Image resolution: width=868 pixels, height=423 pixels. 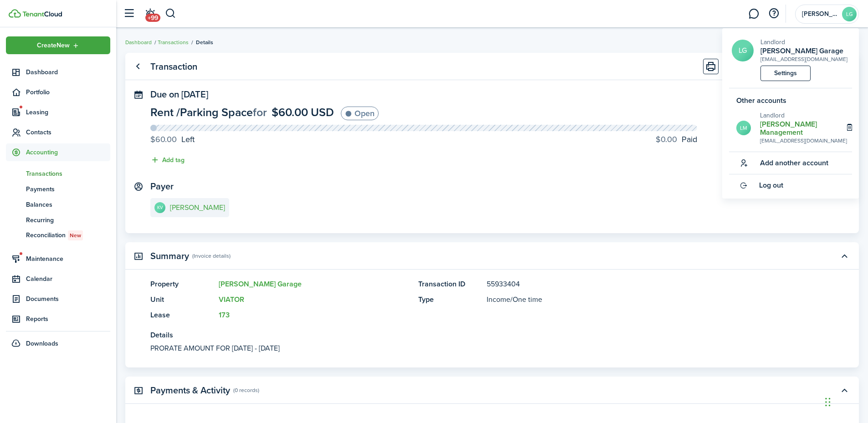 I want to click on span: Contacts, so click(x=68, y=132).